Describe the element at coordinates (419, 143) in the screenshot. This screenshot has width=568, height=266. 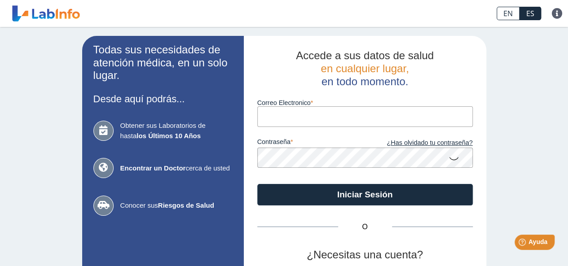
I see `a: ¿Has olvidado tu contraseña?` at that location.